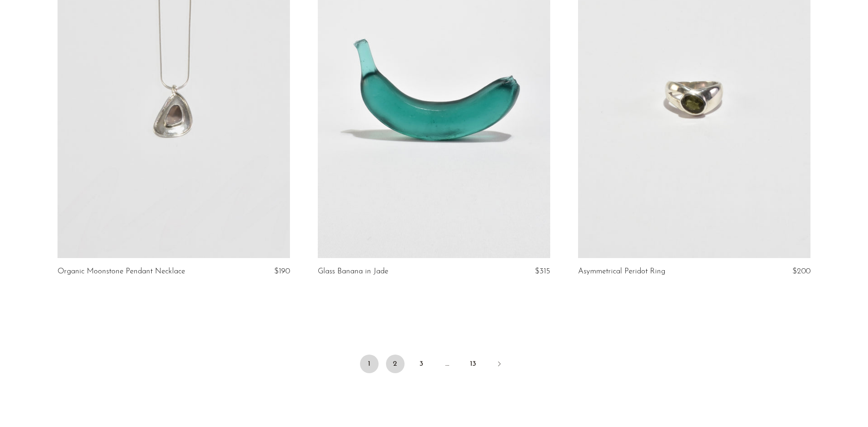  I want to click on a: Glass Banana in Jade, so click(353, 271).